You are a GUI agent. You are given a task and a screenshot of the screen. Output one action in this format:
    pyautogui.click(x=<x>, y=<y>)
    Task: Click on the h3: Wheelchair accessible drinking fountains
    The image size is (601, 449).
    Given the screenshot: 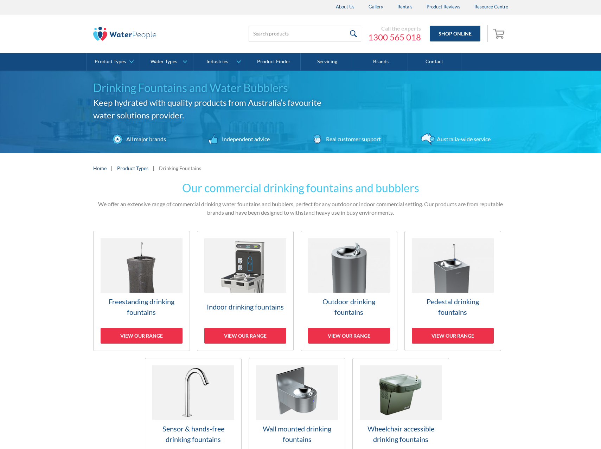 What is the action you would take?
    pyautogui.click(x=400, y=434)
    